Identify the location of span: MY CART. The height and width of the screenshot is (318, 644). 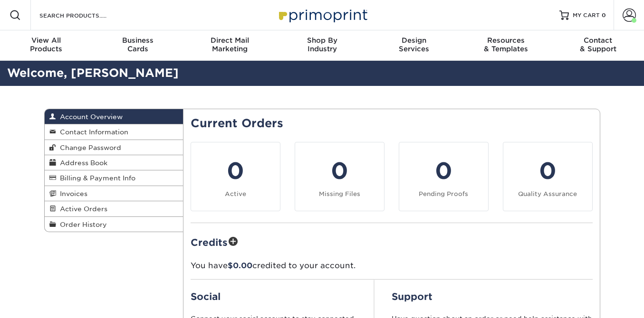
(586, 15).